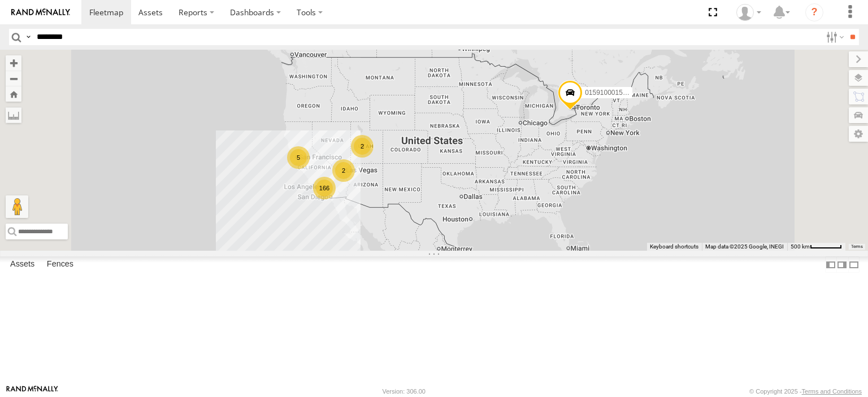 The width and height of the screenshot is (868, 397). What do you see at coordinates (816, 247) in the screenshot?
I see `button: Map Scale: 500 km per 53 pixels` at bounding box center [816, 247].